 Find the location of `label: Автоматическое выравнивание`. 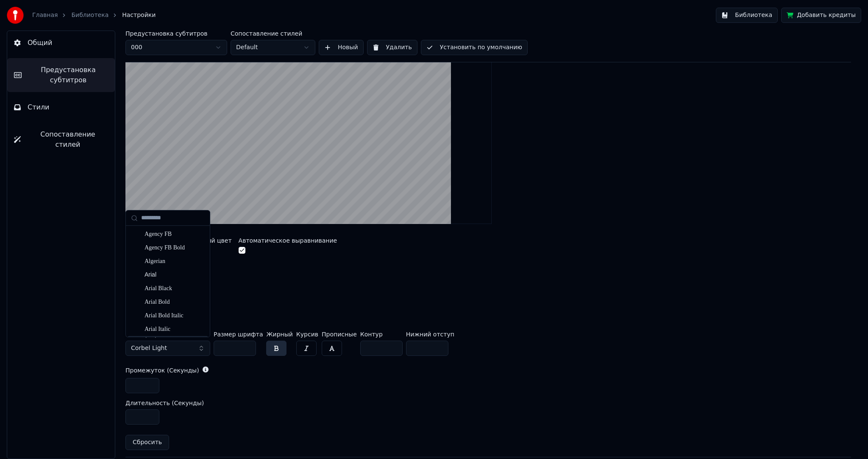

label: Автоматическое выравнивание is located at coordinates (288, 241).